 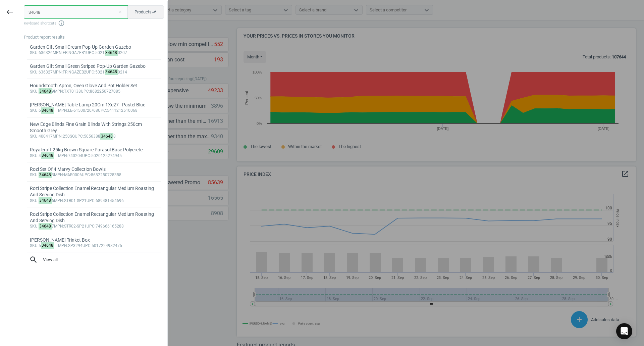 What do you see at coordinates (94, 92) in the screenshot?
I see `div: : 9 :TXT0138 :8682250727085` at bounding box center [94, 92].